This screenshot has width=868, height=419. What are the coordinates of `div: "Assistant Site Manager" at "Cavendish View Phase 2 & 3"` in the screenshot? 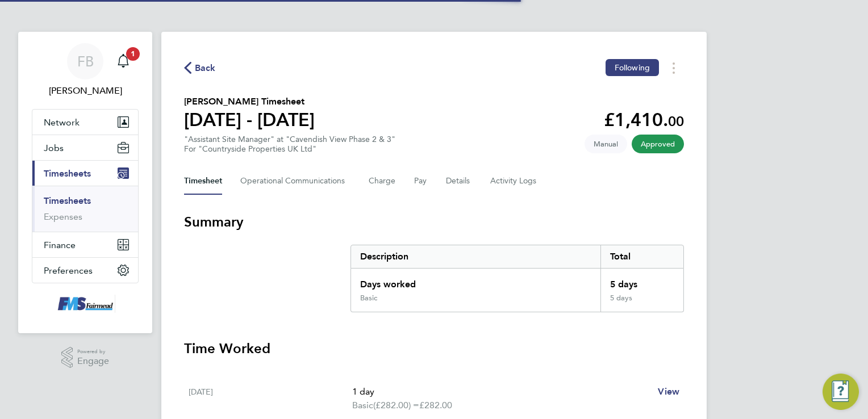 It's located at (290, 144).